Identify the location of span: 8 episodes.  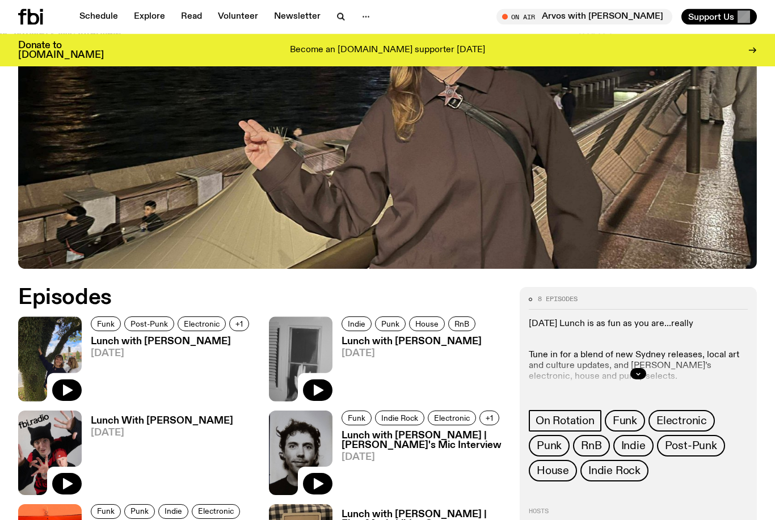
(558, 299).